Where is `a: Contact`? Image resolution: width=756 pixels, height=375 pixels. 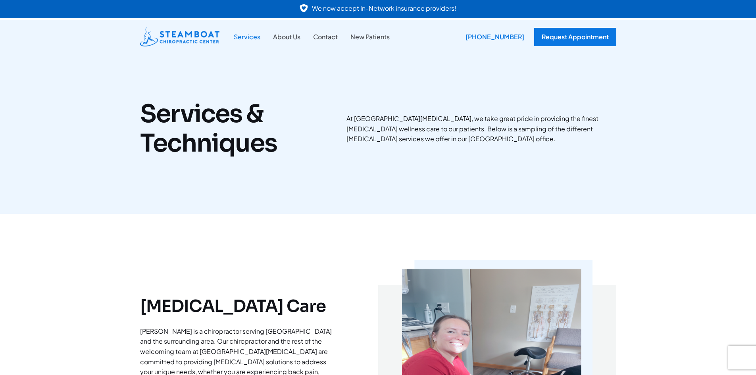 a: Contact is located at coordinates (325, 37).